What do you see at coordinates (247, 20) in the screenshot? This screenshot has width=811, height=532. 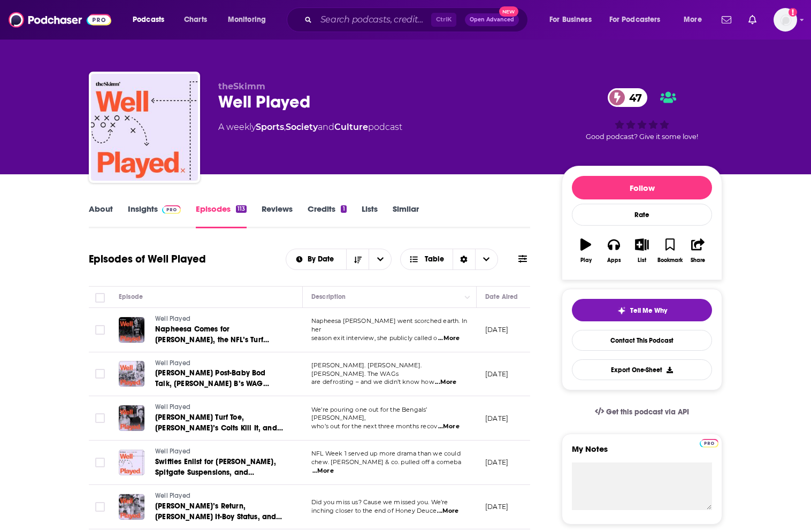 I see `span: Monitoring` at bounding box center [247, 20].